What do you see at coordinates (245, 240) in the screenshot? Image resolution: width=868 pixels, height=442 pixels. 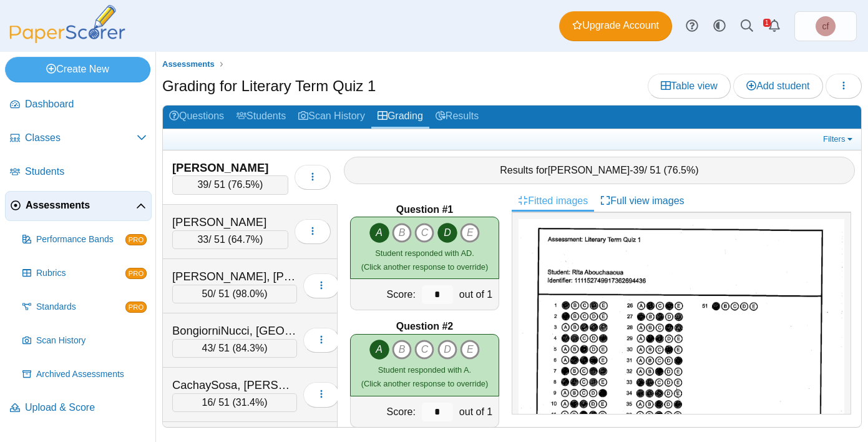 I see `span: 64.7%` at bounding box center [245, 240].